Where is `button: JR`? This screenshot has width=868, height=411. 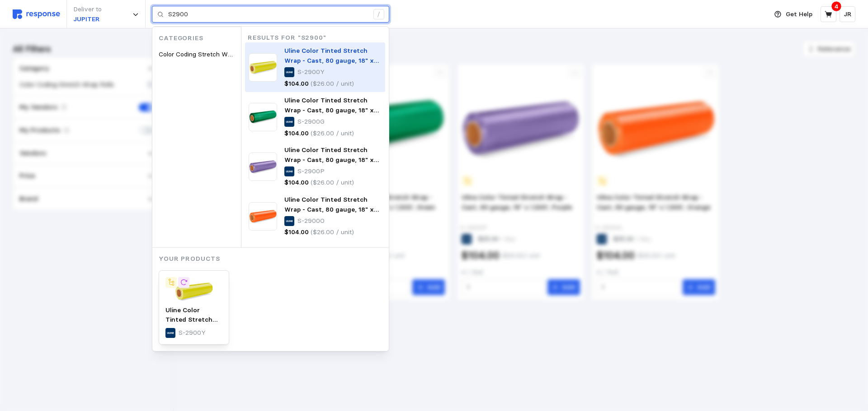 button: JR is located at coordinates (847, 14).